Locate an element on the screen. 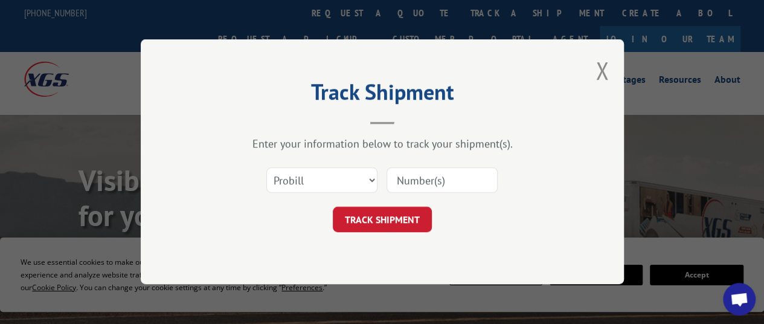 This screenshot has height=324, width=764. div: Enter your information below to track your shipment(s). is located at coordinates (382, 144).